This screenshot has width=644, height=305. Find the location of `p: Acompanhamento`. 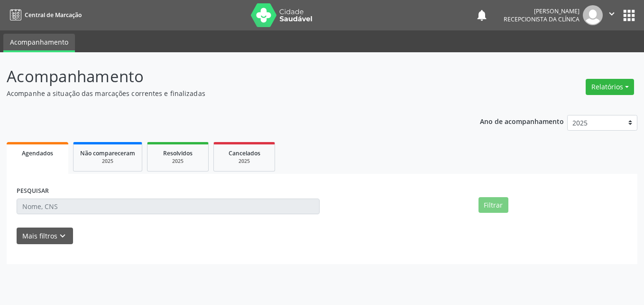

p: Acompanhamento is located at coordinates (228, 76).